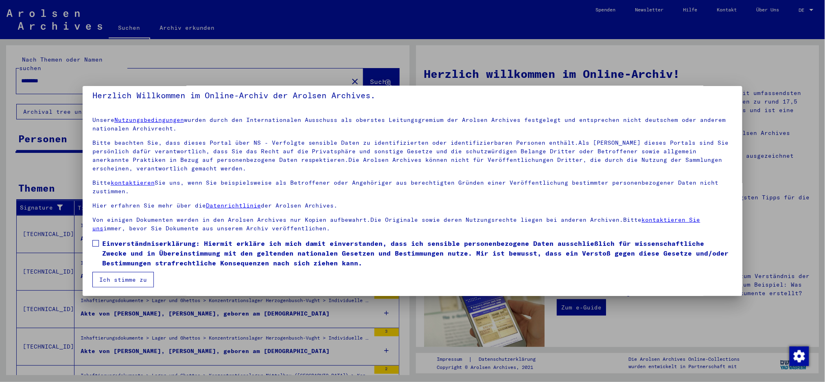 This screenshot has width=825, height=382. I want to click on div: Zustimmung ändern, so click(799, 355).